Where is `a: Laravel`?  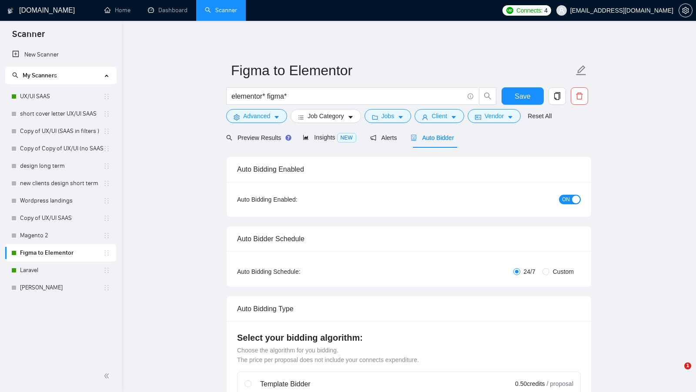 a: Laravel is located at coordinates (61, 271).